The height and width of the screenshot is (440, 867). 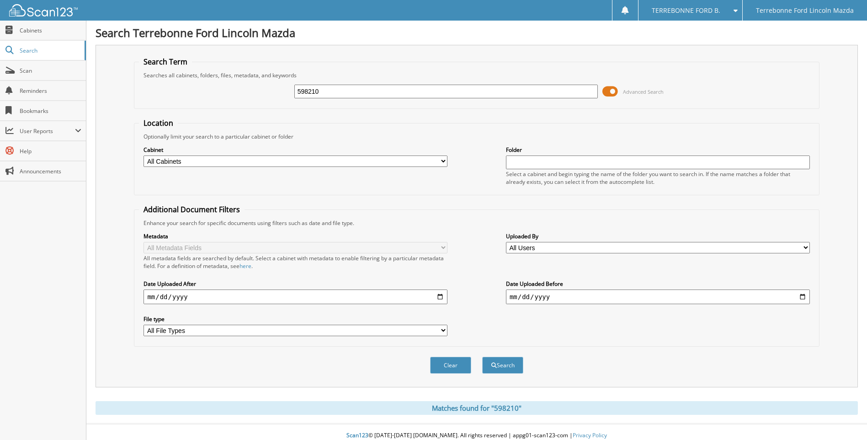 I want to click on span: Advanced Search, so click(x=643, y=91).